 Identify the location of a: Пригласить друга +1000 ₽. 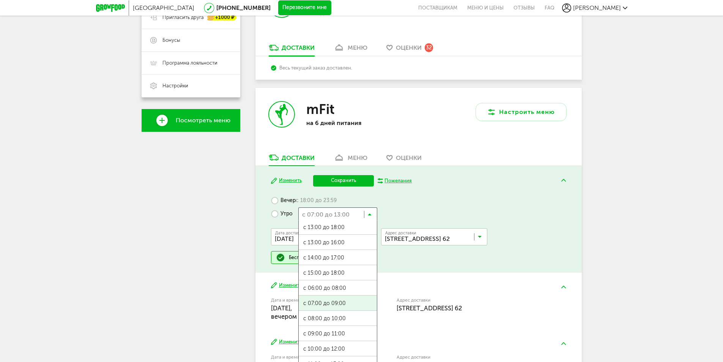
(191, 17).